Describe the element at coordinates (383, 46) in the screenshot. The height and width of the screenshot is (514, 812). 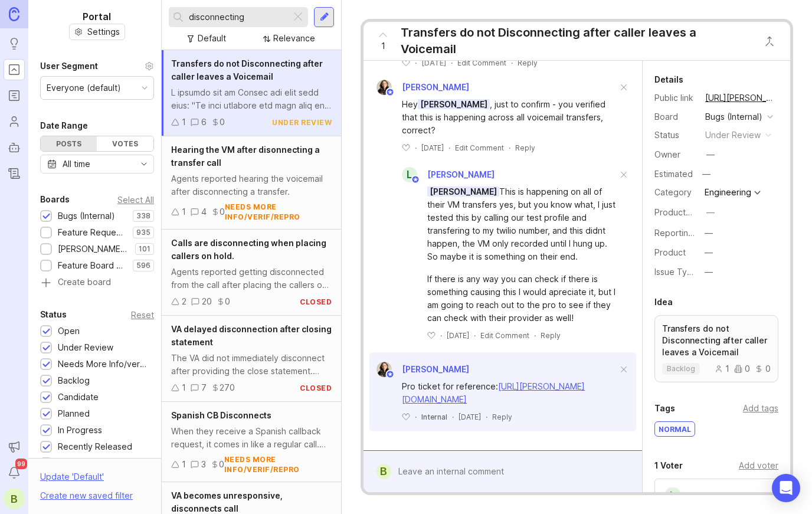
I see `span: 1` at that location.